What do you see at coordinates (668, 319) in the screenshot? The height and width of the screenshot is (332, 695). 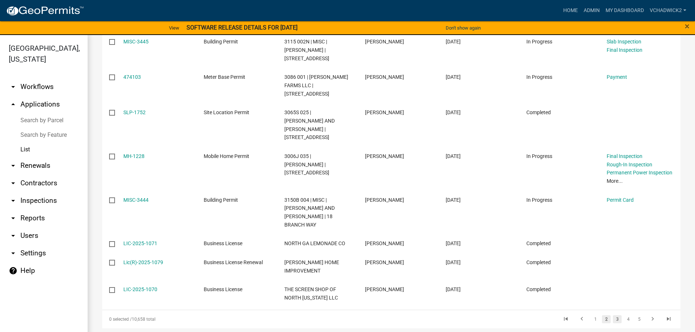 I see `a: go to last page` at bounding box center [668, 319].